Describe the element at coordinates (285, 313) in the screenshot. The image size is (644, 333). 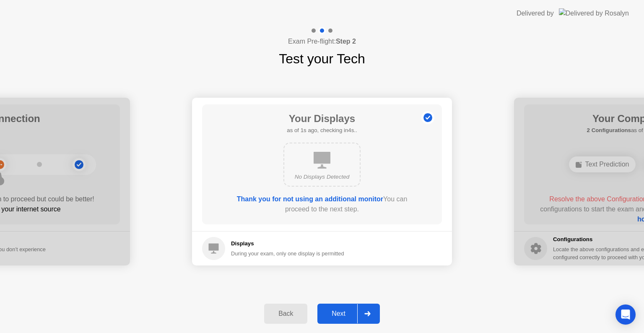
I see `button: Back` at that location.